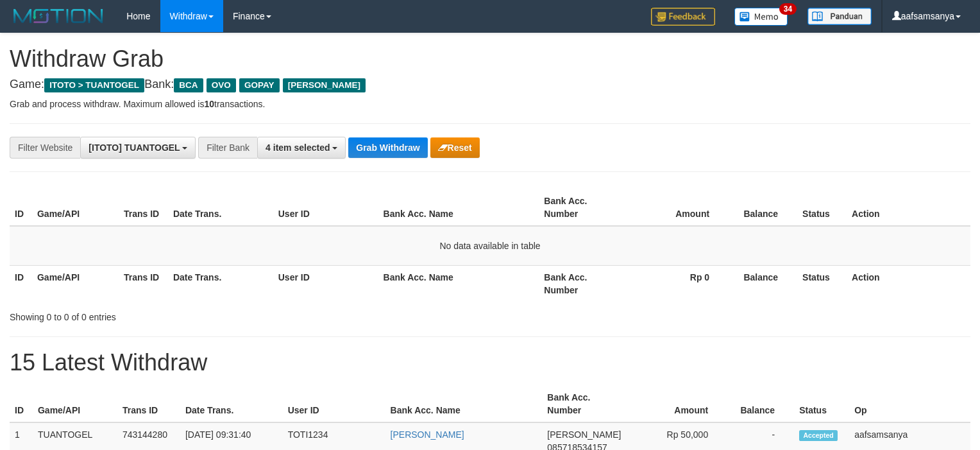 This screenshot has height=450, width=980. Describe the element at coordinates (259, 85) in the screenshot. I see `span: GOPAY` at that location.